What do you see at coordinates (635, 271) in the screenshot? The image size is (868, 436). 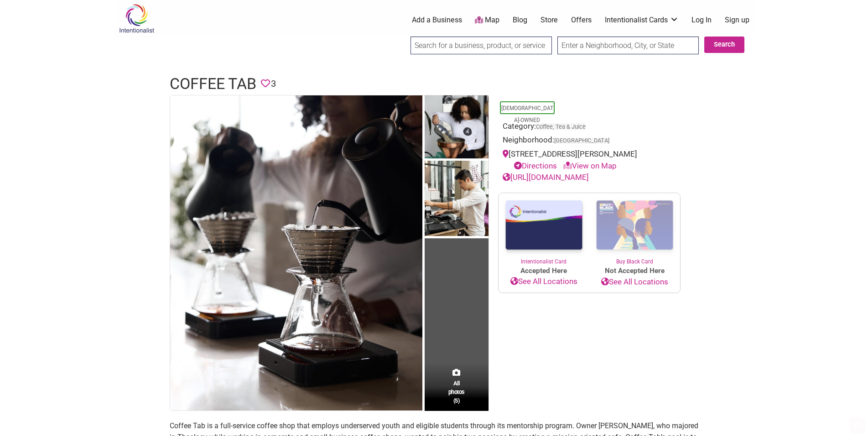 I see `span: Not Accepted Here` at bounding box center [635, 271].